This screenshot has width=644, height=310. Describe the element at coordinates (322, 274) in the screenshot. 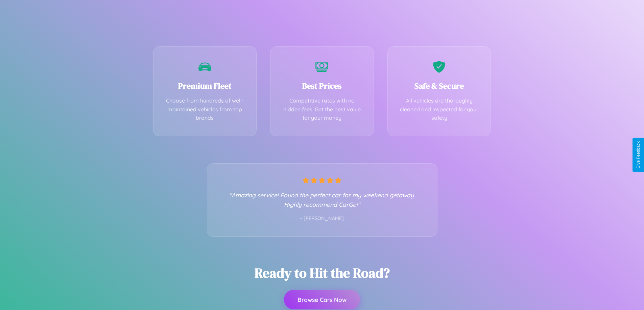

I see `h2: Ready to Hit the Road?` at that location.